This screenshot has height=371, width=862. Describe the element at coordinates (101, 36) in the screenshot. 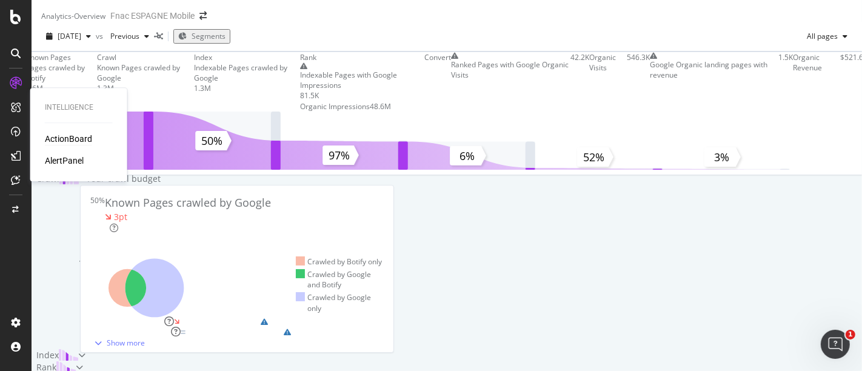

I see `span: vs` at that location.